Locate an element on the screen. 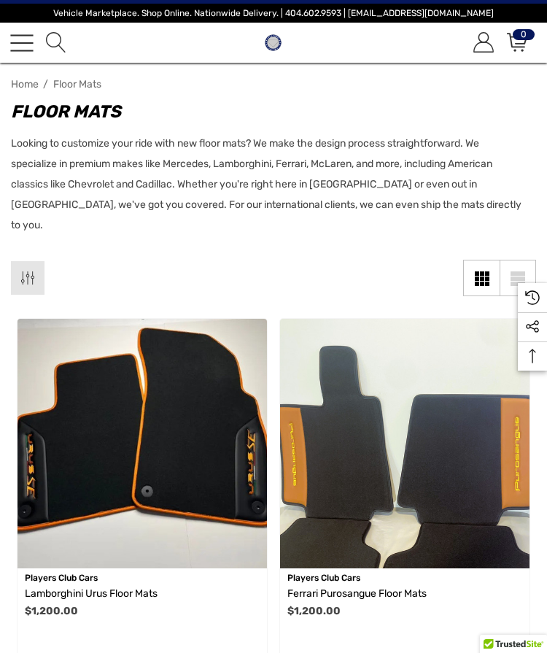  p: Looking to customize your ride with new floor mats? We make the design process straightforward. W... is located at coordinates (266, 185).